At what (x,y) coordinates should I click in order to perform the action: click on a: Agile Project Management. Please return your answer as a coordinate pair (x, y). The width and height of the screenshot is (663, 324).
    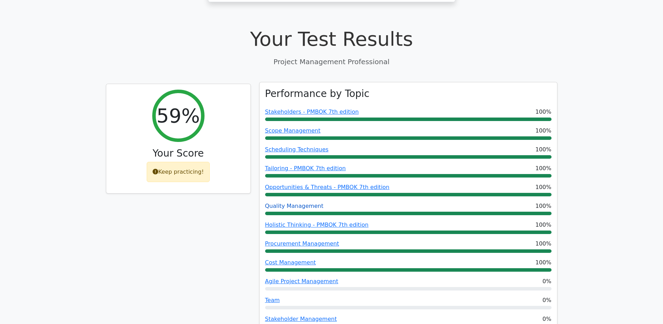
    Looking at the image, I should click on (302, 281).